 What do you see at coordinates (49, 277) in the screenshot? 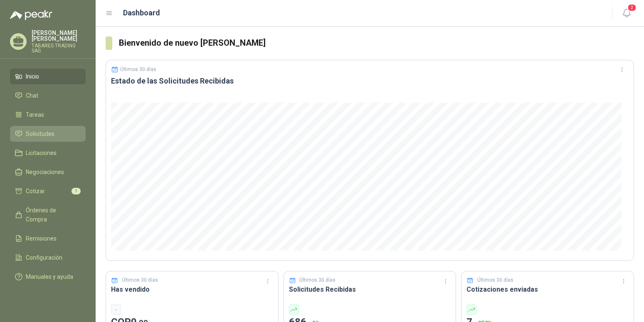
I see `span: Manuales y ayuda` at bounding box center [49, 277].